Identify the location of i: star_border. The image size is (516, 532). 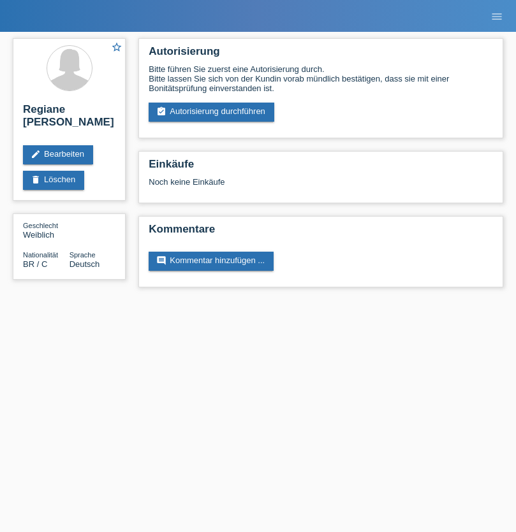
(117, 47).